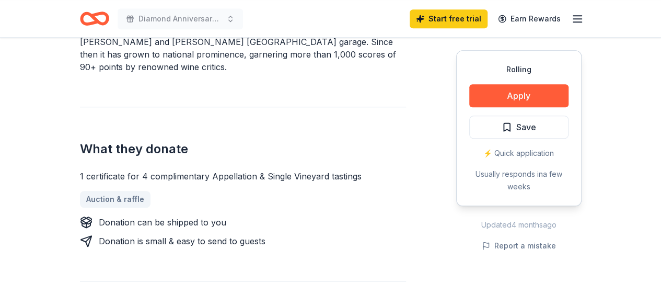 This screenshot has width=661, height=306. I want to click on a: Start free trial, so click(448, 19).